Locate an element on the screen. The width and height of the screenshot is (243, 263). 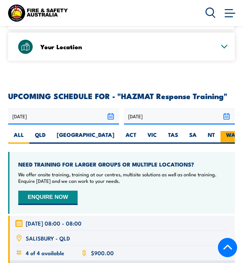
label: SA is located at coordinates (193, 137).